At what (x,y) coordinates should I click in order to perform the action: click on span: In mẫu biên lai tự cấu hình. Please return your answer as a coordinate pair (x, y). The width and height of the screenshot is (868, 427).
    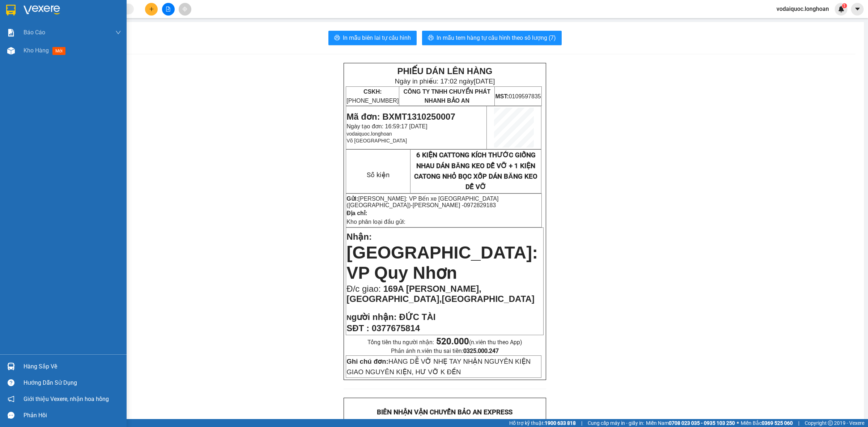
    Looking at the image, I should click on (377, 38).